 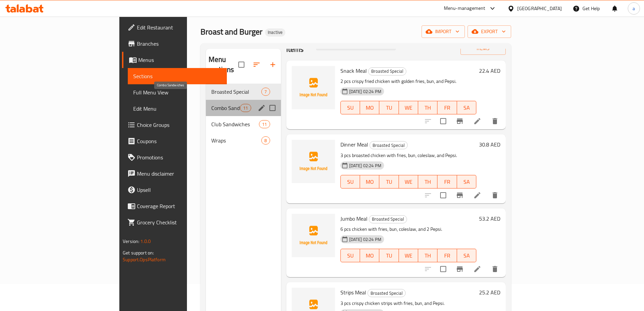 I want to click on span: 11, so click(x=246, y=108).